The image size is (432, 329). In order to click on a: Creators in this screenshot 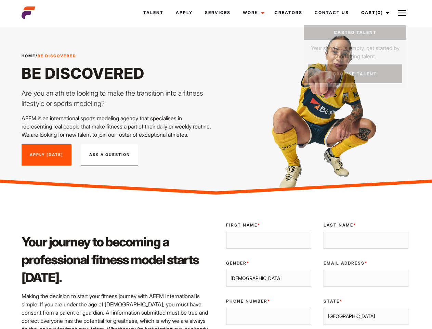, I will do `click(289, 13)`.